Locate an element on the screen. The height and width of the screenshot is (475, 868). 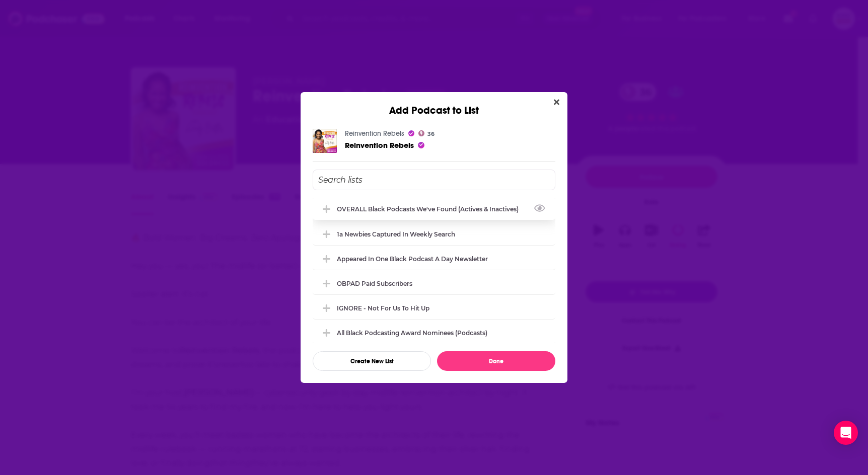
input: Search lists is located at coordinates (434, 180).